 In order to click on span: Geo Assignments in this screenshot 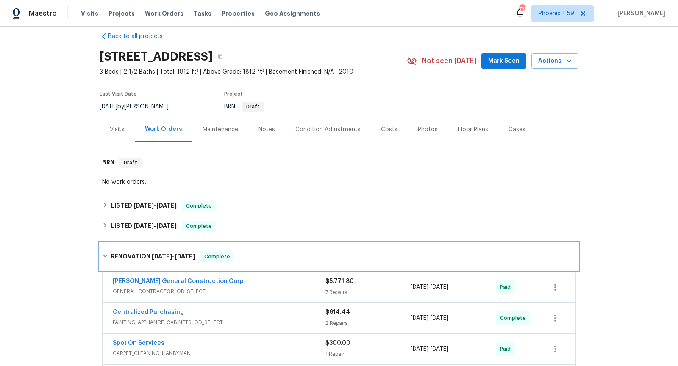, I will do `click(292, 14)`.